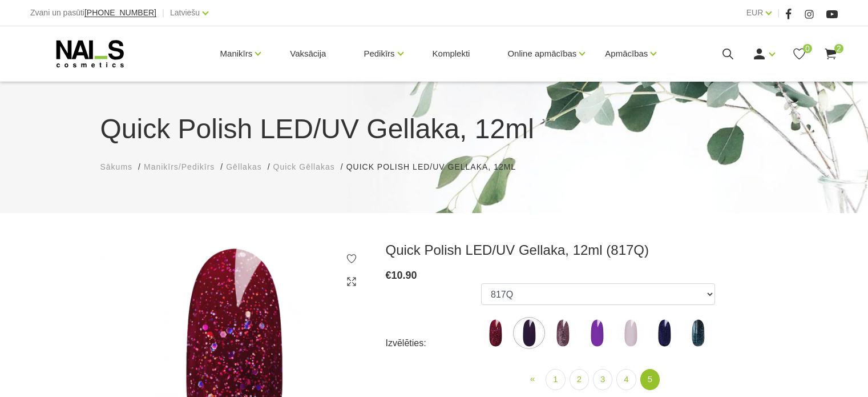 The height and width of the screenshot is (397, 868). Describe the element at coordinates (434, 129) in the screenshot. I see `h1: Quick Polish LED/UV Gellaka, 12ml` at that location.